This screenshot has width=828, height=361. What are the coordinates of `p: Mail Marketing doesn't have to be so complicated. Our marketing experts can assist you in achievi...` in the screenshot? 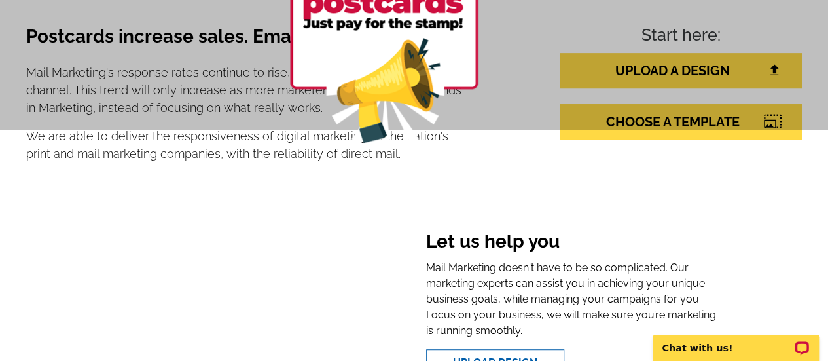 It's located at (572, 299).